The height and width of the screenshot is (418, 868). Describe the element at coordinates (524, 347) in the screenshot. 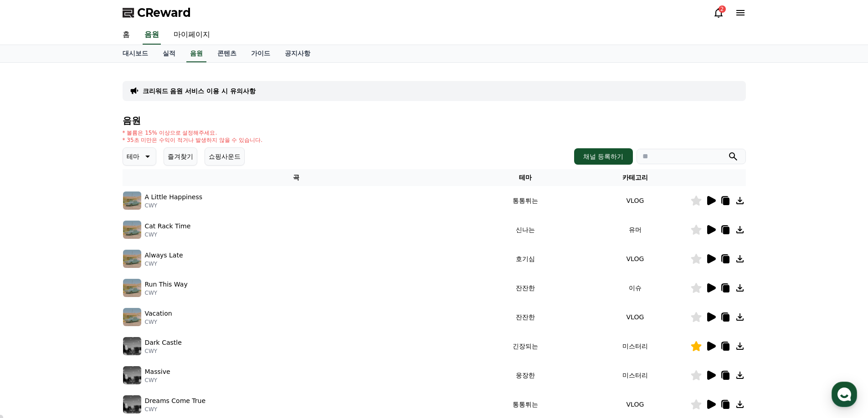

I see `td: 긴장되는` at that location.